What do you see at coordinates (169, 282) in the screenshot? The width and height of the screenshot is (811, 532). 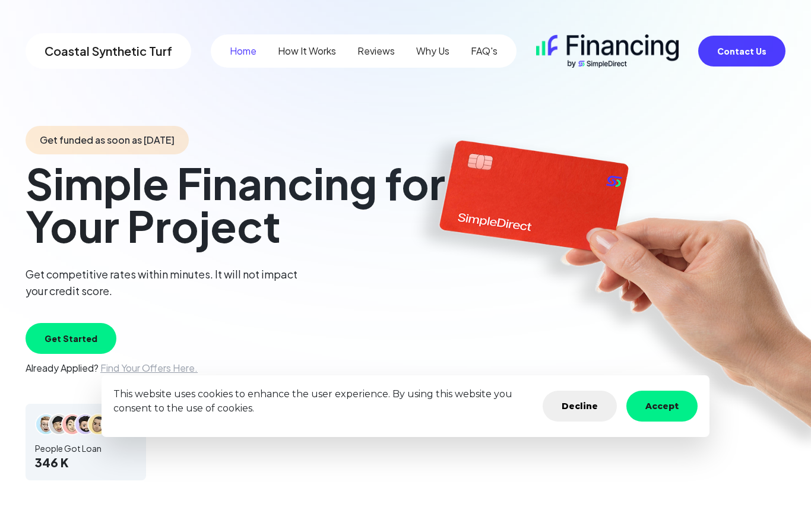 I see `p: Get competitive rates within minutes. It will not impact your credit score.` at bounding box center [169, 282].